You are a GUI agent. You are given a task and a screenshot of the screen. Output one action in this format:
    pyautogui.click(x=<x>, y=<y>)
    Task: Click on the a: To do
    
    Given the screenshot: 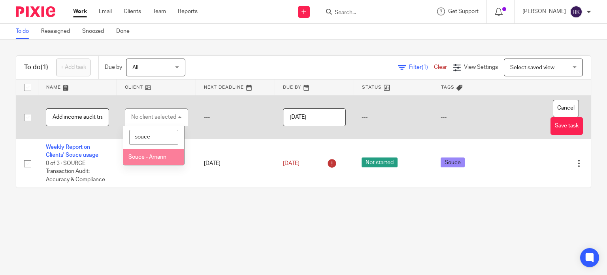 What is the action you would take?
    pyautogui.click(x=25, y=31)
    